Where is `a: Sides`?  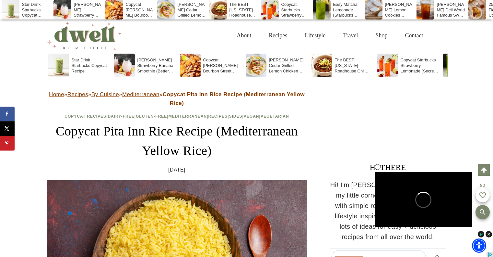 a: Sides is located at coordinates (235, 116).